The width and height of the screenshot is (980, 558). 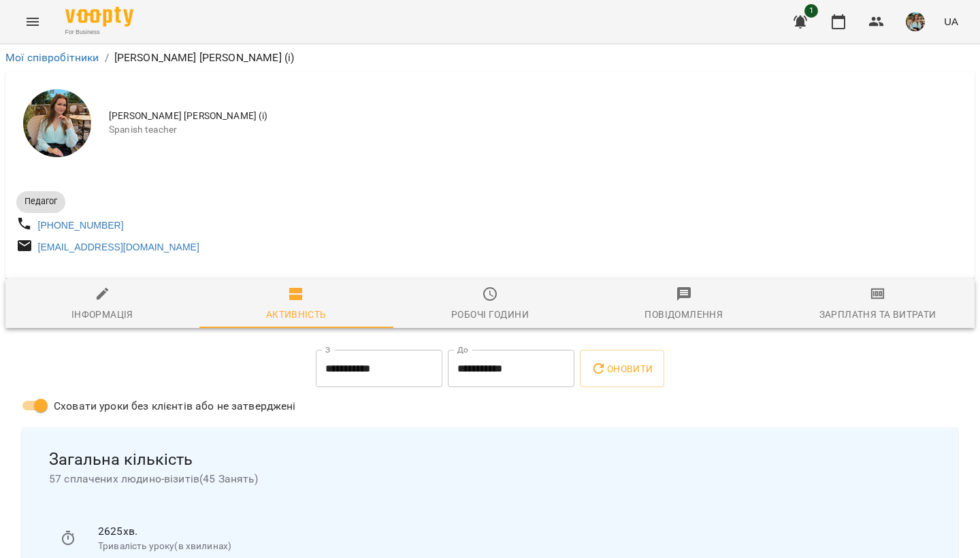 I want to click on span: Оновити, so click(x=622, y=369).